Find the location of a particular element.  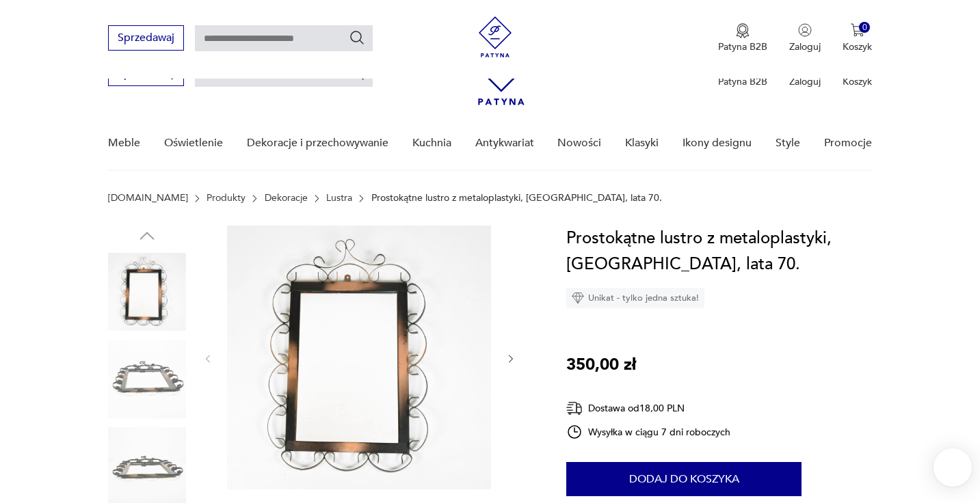

a: Meble is located at coordinates (123, 143).